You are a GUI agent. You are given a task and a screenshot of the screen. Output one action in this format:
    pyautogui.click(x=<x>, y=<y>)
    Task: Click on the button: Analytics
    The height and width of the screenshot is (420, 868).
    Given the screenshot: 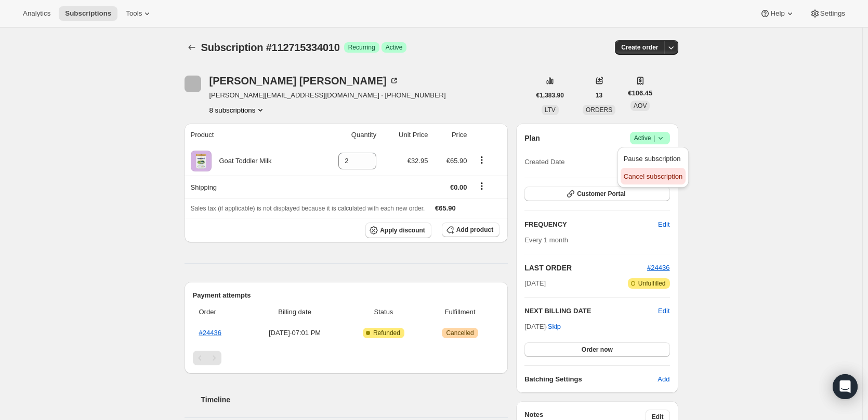 What is the action you would take?
    pyautogui.click(x=37, y=14)
    